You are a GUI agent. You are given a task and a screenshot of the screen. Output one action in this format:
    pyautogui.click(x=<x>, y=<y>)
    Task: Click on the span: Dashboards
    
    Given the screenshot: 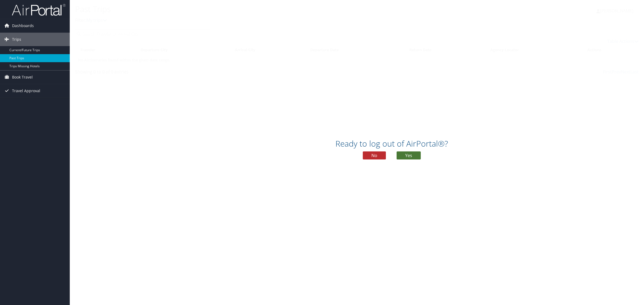 What is the action you would take?
    pyautogui.click(x=23, y=26)
    